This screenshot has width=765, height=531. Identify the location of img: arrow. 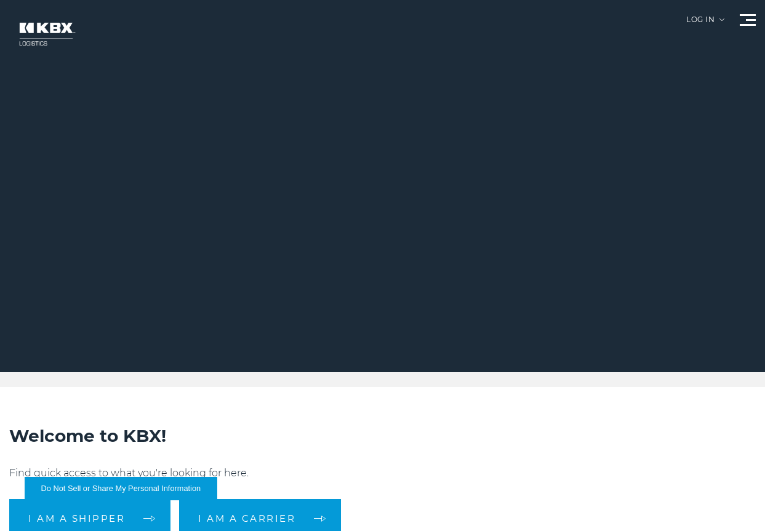
(722, 20).